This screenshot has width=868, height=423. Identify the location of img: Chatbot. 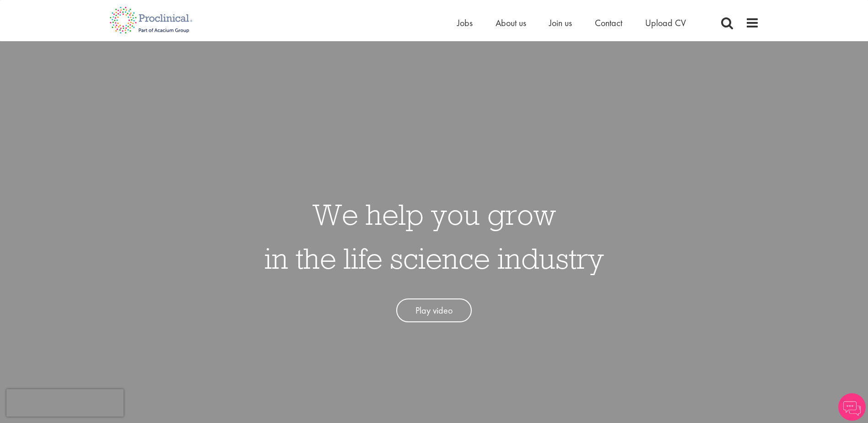
(852, 407).